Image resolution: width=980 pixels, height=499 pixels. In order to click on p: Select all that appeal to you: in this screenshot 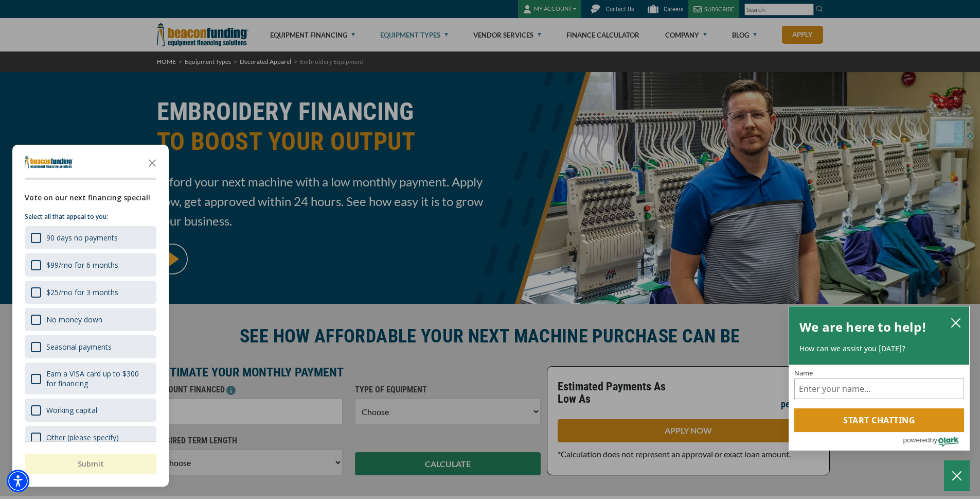, I will do `click(91, 217)`.